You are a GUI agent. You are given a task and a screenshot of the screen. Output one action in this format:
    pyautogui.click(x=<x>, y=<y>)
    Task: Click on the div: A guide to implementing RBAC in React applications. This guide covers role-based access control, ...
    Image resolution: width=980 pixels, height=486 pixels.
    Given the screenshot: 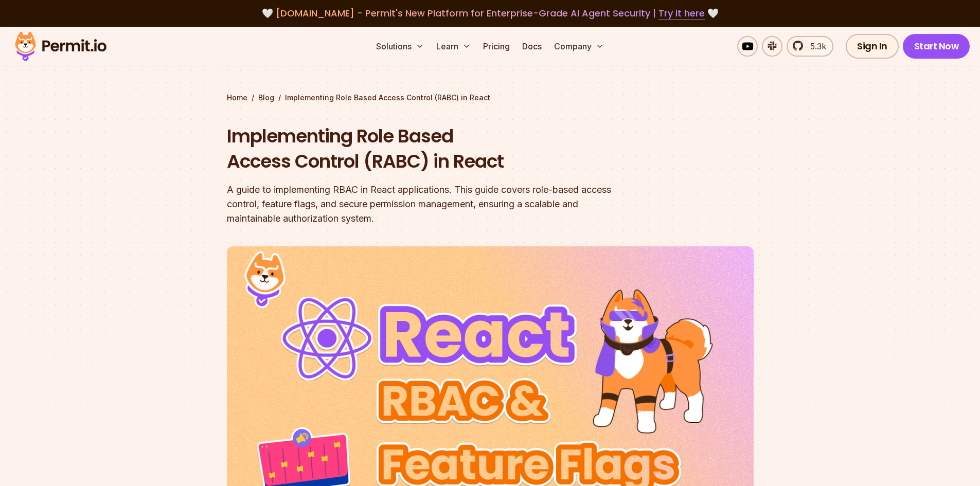 What is the action you would take?
    pyautogui.click(x=424, y=204)
    